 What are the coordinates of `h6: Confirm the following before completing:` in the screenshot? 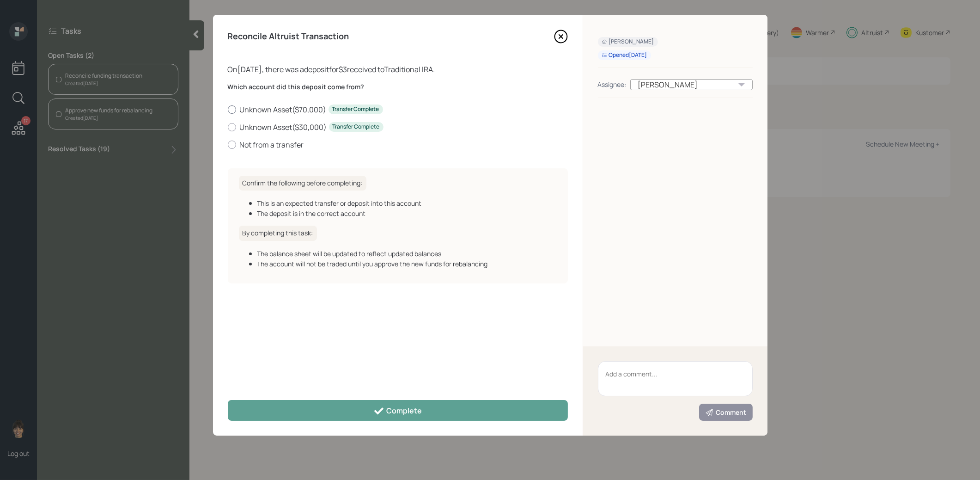 It's located at (303, 183).